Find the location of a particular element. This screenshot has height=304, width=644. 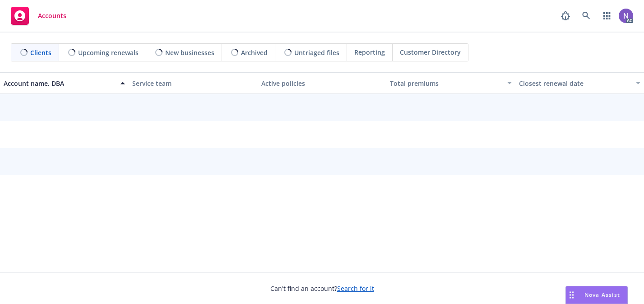

button: Total premiums is located at coordinates (450, 83).